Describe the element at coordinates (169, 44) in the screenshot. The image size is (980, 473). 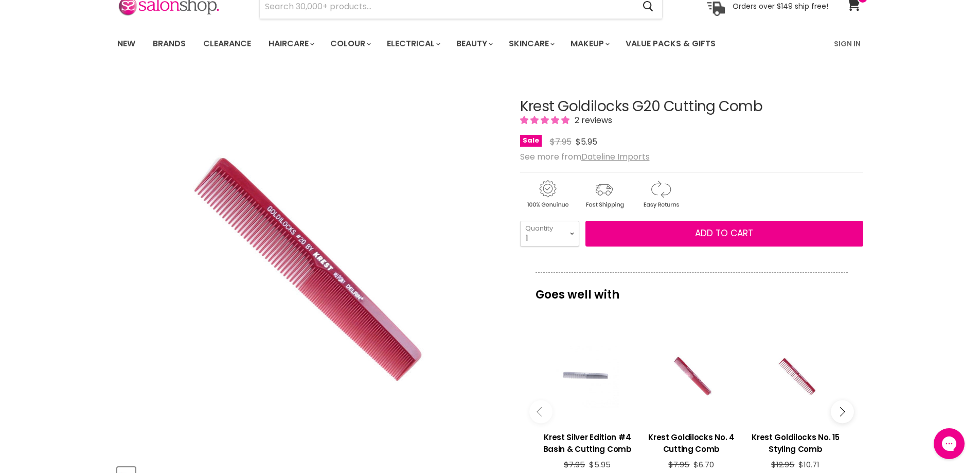
I see `a: Brands` at that location.